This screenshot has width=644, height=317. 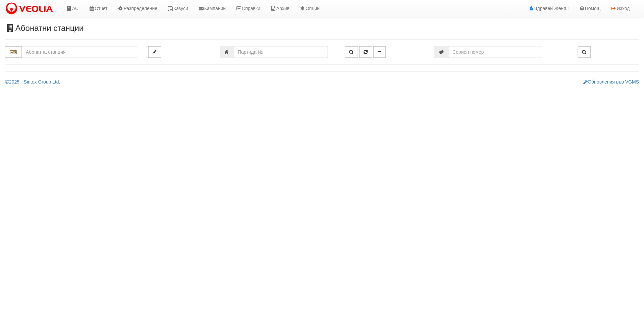 I want to click on input: Партида №, so click(x=281, y=52).